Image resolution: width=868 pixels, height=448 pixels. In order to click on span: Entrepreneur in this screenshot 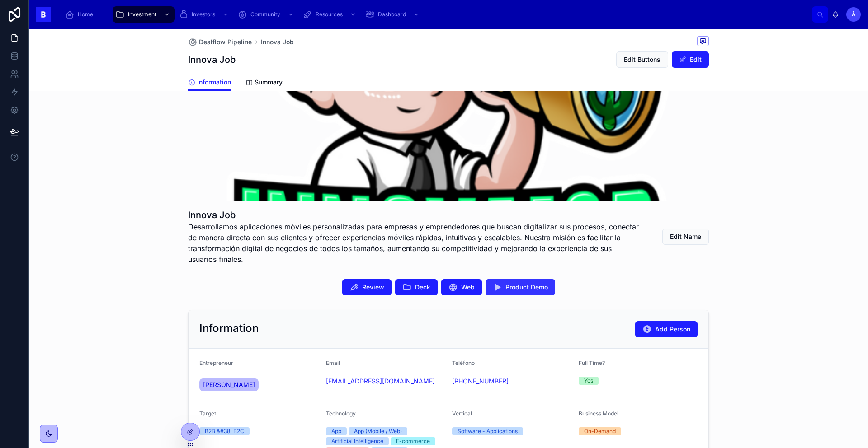, I will do `click(216, 363)`.